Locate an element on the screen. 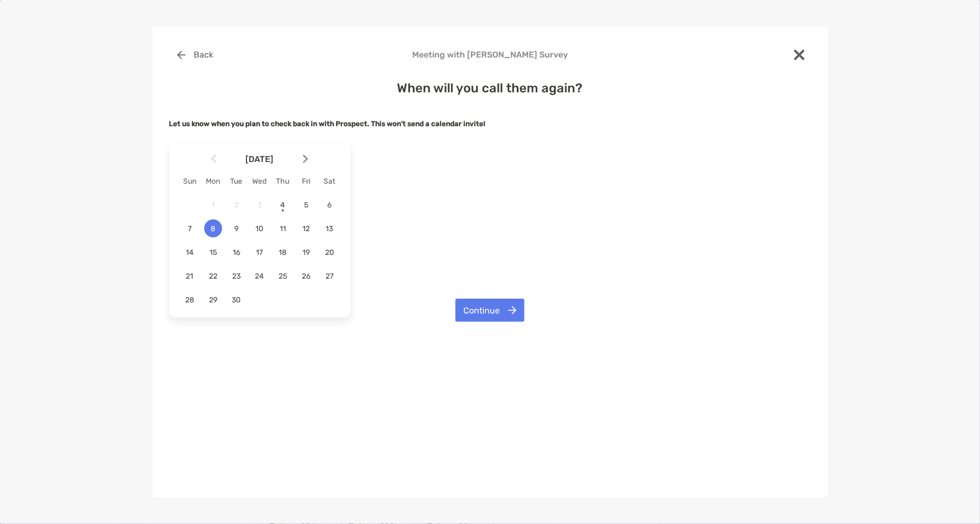 The height and width of the screenshot is (524, 980). span: 17 is located at coordinates (259, 252).